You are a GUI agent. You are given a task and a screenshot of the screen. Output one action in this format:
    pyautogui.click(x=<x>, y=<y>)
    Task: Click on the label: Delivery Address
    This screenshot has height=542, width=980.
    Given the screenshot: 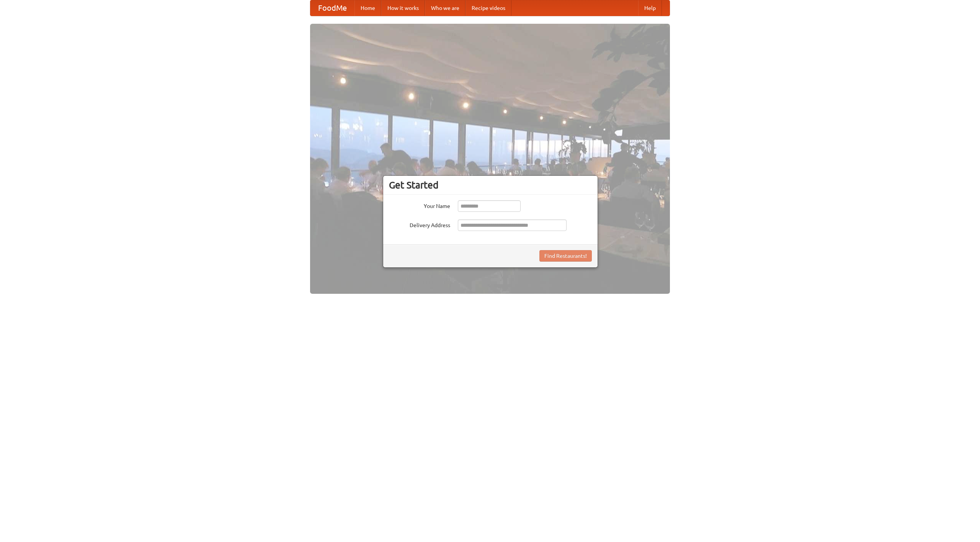 What is the action you would take?
    pyautogui.click(x=420, y=224)
    